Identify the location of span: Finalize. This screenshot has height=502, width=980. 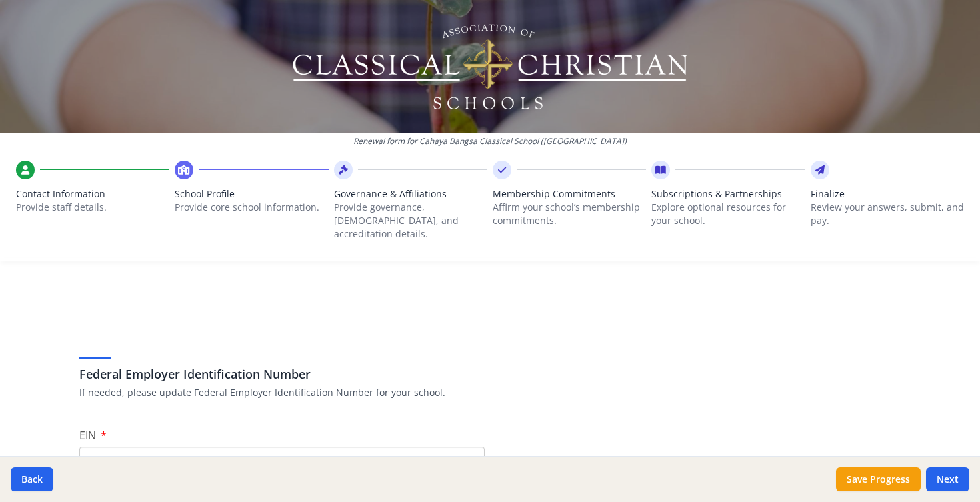
(887, 194).